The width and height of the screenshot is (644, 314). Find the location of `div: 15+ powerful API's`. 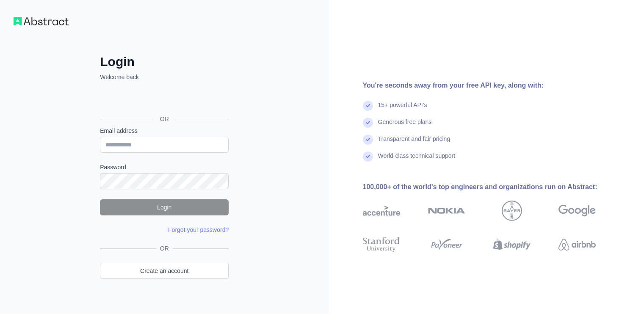

div: 15+ powerful API's is located at coordinates (403, 109).